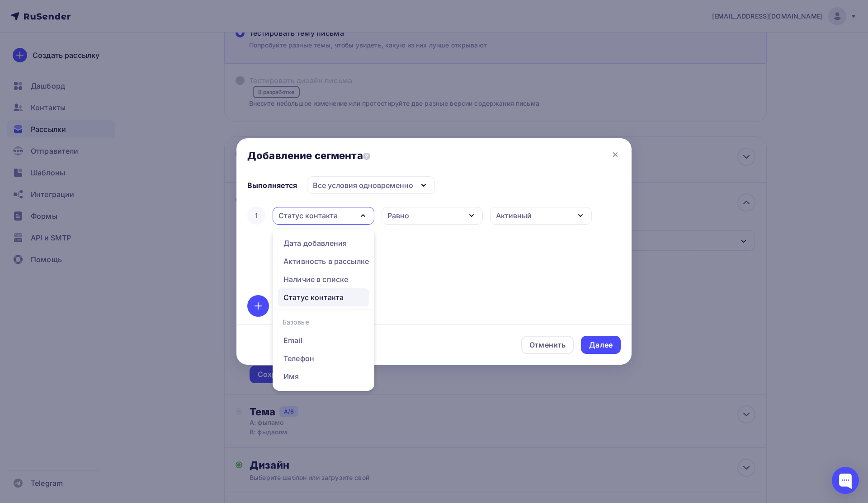  I want to click on div: Далее, so click(601, 345).